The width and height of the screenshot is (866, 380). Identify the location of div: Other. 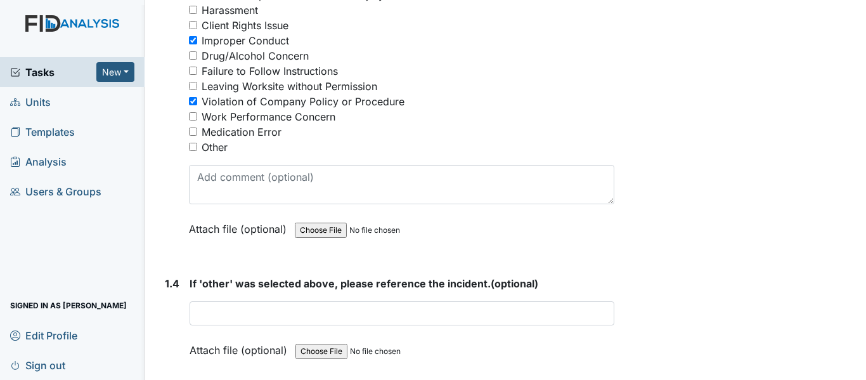
(214, 147).